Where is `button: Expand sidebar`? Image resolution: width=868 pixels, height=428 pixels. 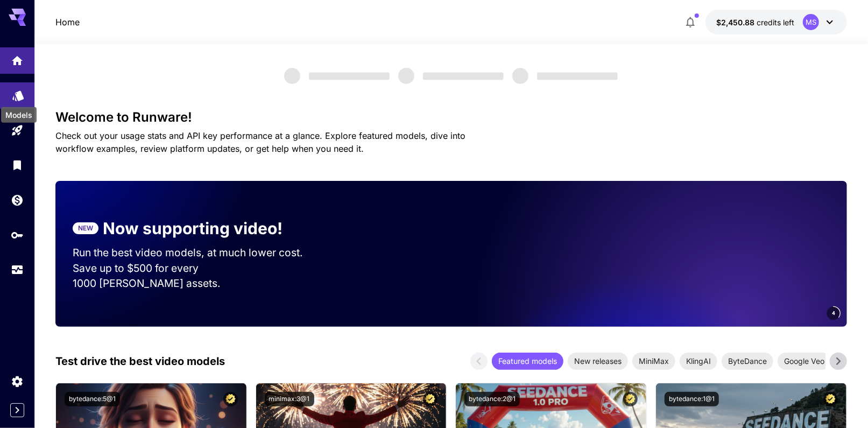 button: Expand sidebar is located at coordinates (17, 411).